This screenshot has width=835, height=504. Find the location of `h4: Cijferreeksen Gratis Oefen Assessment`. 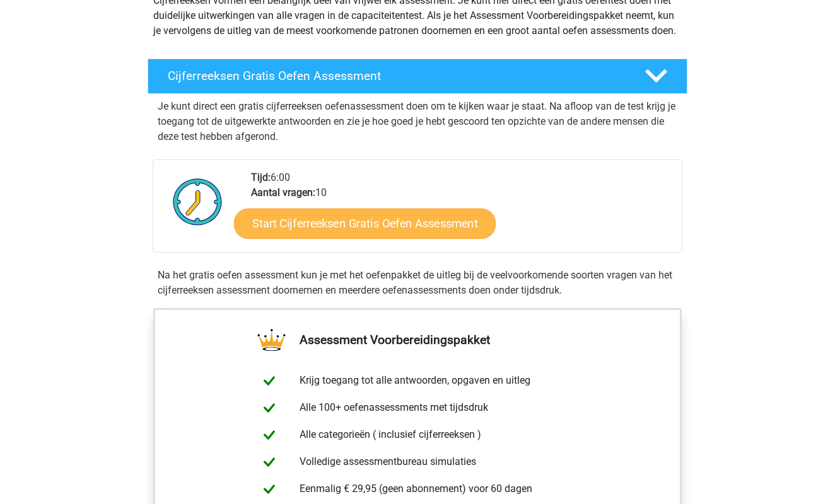

h4: Cijferreeksen Gratis Oefen Assessment is located at coordinates (396, 76).